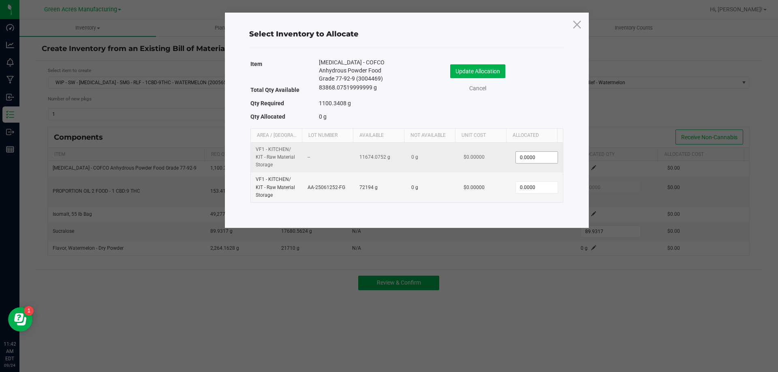 This screenshot has height=372, width=778. Describe the element at coordinates (478, 88) in the screenshot. I see `a: Cancel` at that location.